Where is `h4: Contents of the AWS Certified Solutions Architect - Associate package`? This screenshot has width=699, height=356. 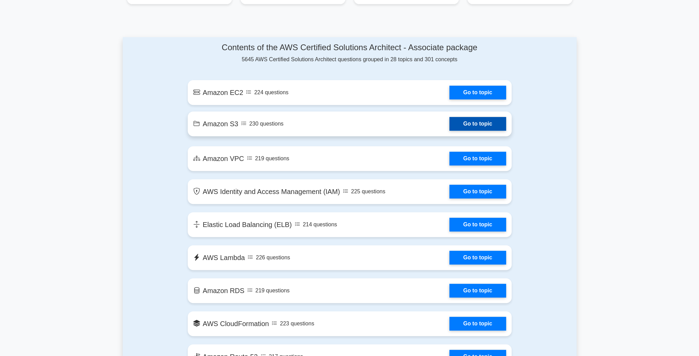
h4: Contents of the AWS Certified Solutions Architect - Associate package is located at coordinates (350, 47).